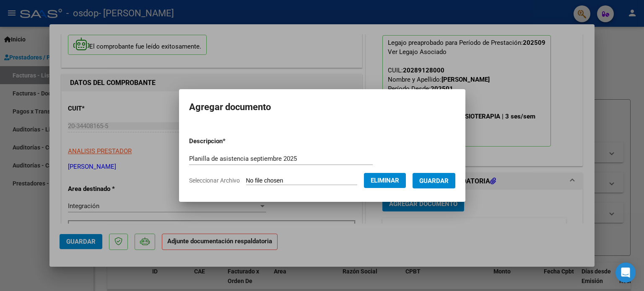  I want to click on span: Eliminar, so click(385, 180).